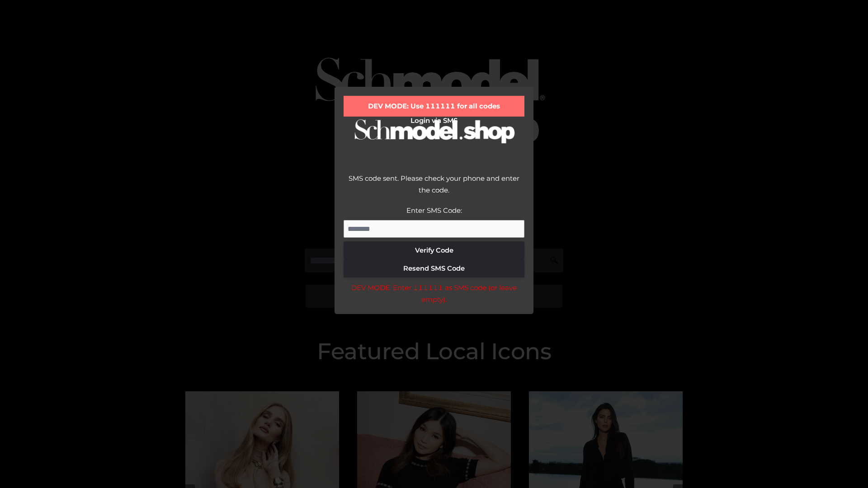  Describe the element at coordinates (434, 121) in the screenshot. I see `h2: Login via SMS` at that location.